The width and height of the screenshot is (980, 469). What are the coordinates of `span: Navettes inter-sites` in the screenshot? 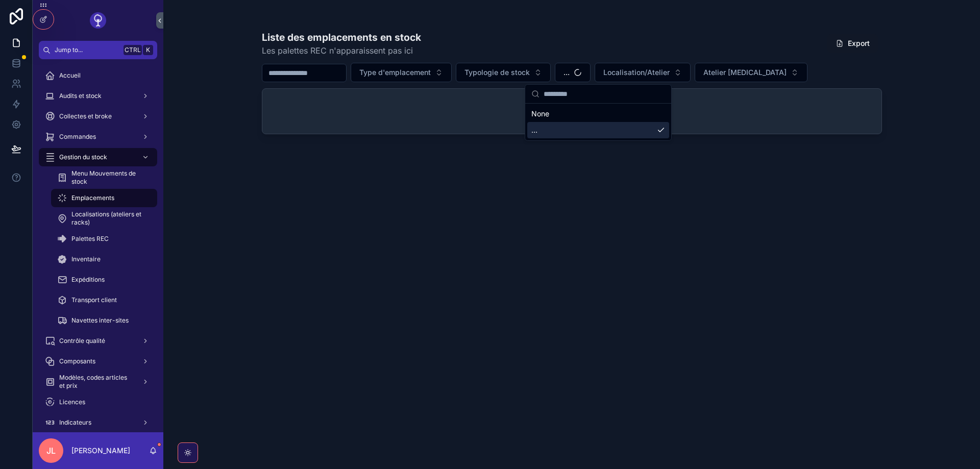 It's located at (100, 320).